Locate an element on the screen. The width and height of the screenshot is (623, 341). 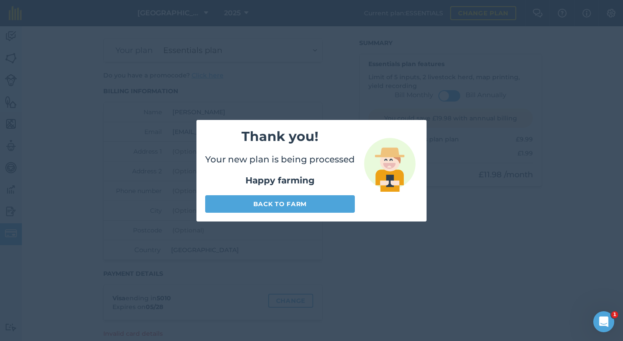
img: svg+xml;base64,PD94bWwgdmVyc2lvbj0iMS4wIiBlbmNvZGluZz0idXRmLTgiPz4KPCEtLSBHZW5lcmF0b3I6IEFkb2JlIE... is located at coordinates (390, 164).